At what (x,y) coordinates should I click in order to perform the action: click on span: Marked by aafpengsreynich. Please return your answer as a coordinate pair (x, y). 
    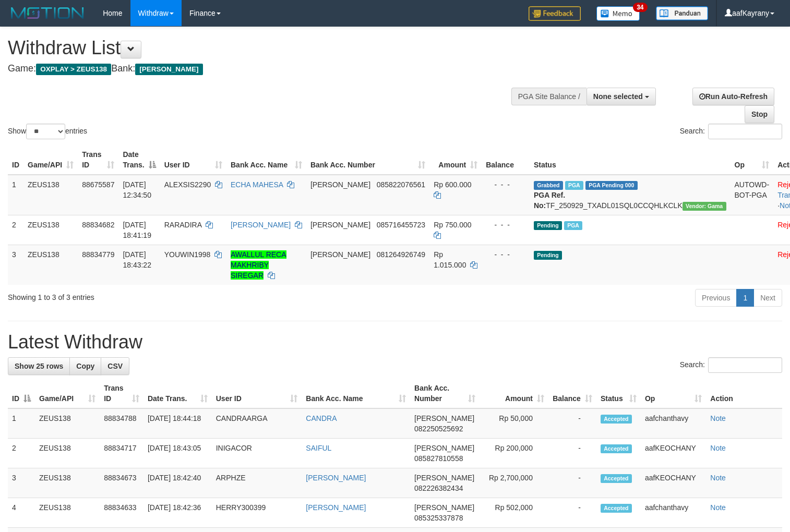
    Looking at the image, I should click on (573, 226).